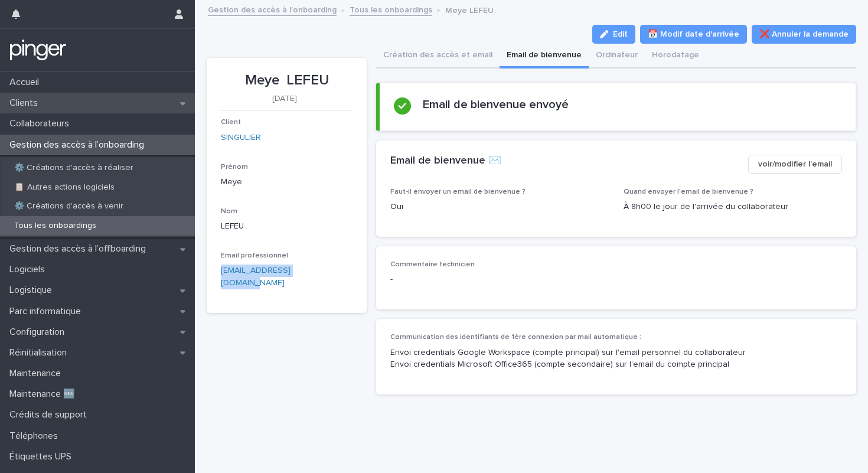 The image size is (868, 473). What do you see at coordinates (44, 394) in the screenshot?
I see `p: Maintenance 🆕` at bounding box center [44, 394].